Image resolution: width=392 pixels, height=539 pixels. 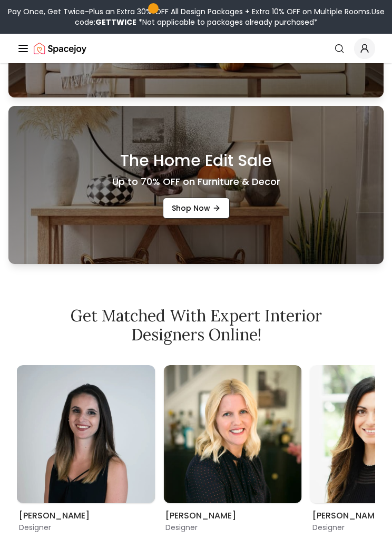 What do you see at coordinates (196, 182) in the screenshot?
I see `h4: Up to 70% OFF on Furniture & Decor` at bounding box center [196, 182].